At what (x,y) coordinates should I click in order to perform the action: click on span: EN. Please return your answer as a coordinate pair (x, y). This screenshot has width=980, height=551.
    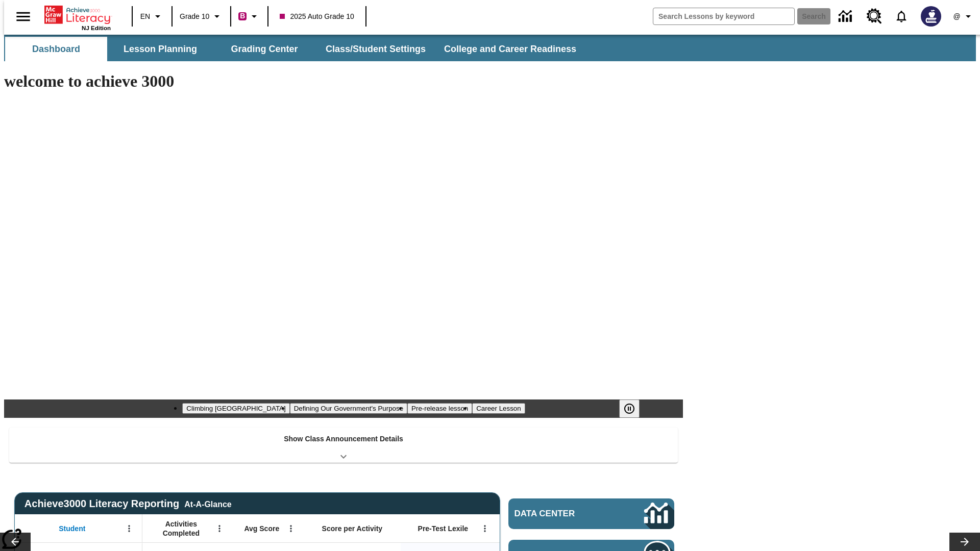
    Looking at the image, I should click on (145, 16).